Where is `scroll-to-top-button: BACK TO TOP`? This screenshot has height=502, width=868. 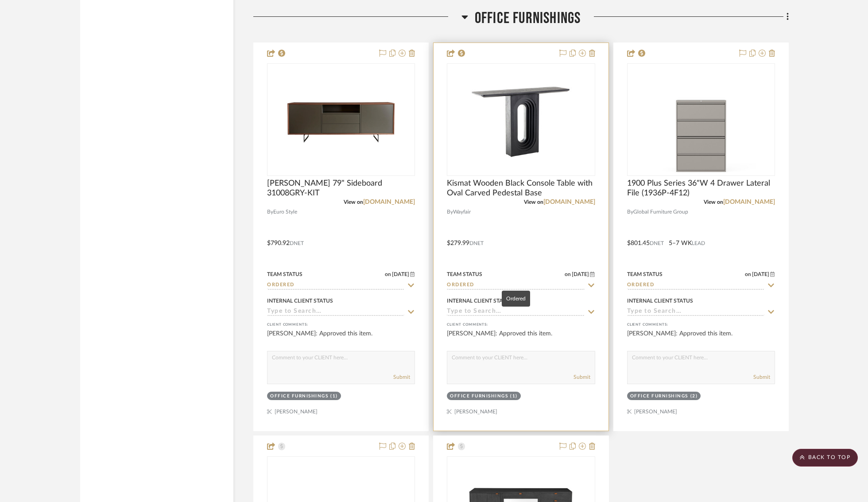 scroll-to-top-button: BACK TO TOP is located at coordinates (825, 457).